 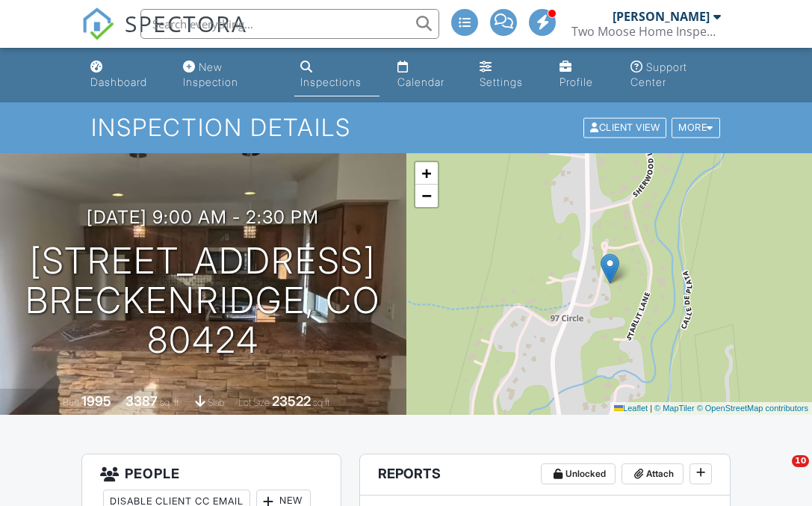 What do you see at coordinates (427, 75) in the screenshot?
I see `a: Calendar` at bounding box center [427, 75].